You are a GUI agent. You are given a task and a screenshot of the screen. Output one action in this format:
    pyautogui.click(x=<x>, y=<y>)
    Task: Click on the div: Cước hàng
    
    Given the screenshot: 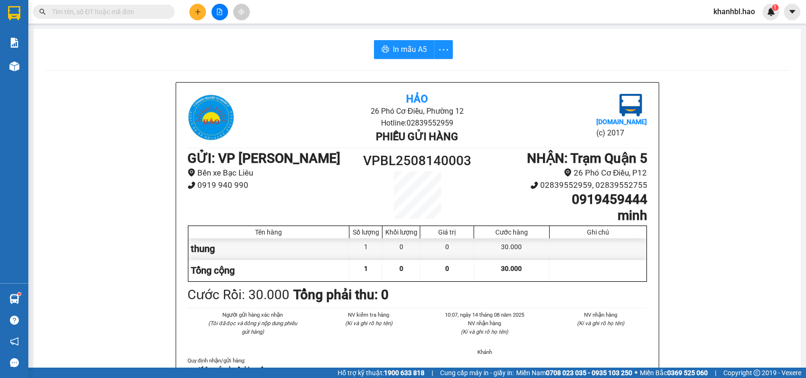 What is the action you would take?
    pyautogui.click(x=511, y=232)
    